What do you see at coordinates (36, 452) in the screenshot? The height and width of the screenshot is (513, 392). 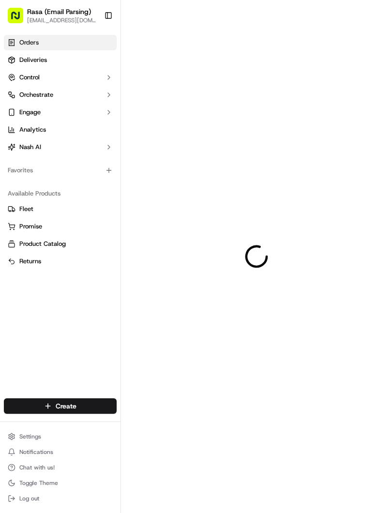 I see `span: Notifications` at bounding box center [36, 452].